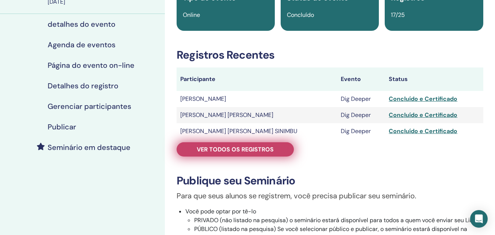  What do you see at coordinates (434, 79) in the screenshot?
I see `th: Status` at bounding box center [434, 79].